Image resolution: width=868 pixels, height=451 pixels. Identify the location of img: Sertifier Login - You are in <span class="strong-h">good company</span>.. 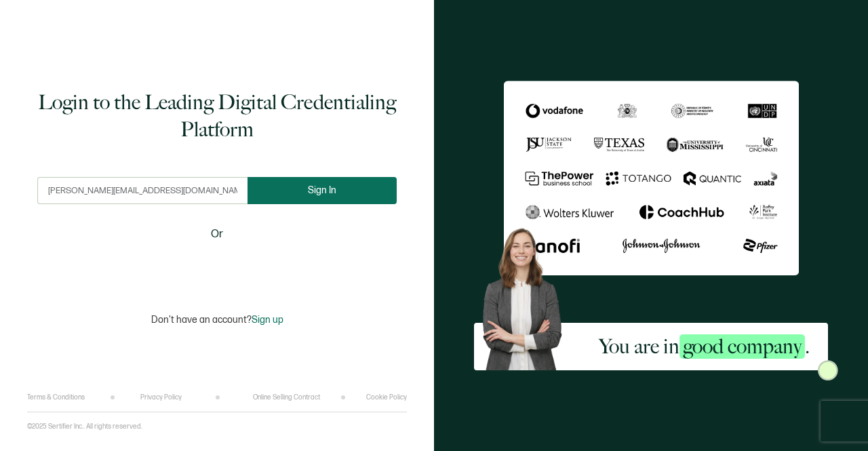
(651, 178).